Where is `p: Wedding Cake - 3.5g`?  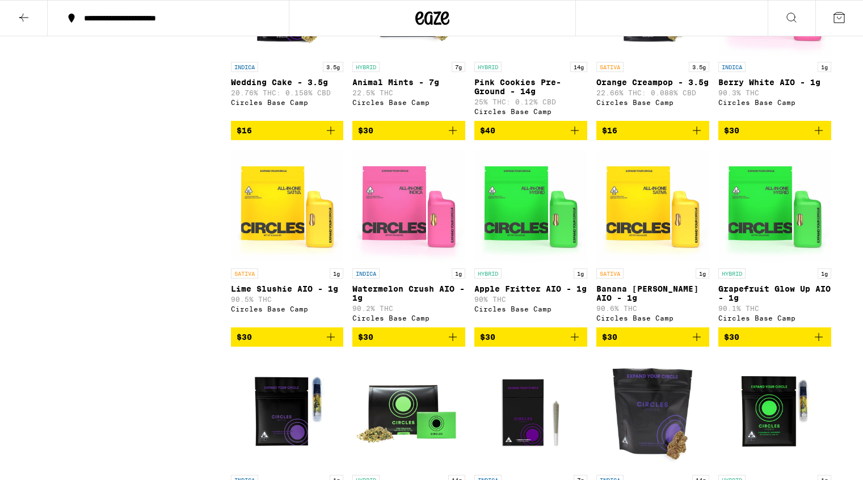 p: Wedding Cake - 3.5g is located at coordinates (287, 82).